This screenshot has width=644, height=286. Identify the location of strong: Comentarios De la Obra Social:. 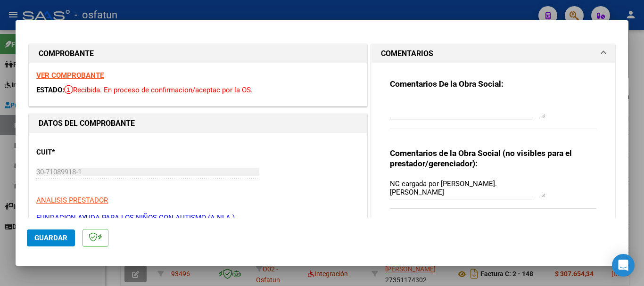
(446, 84).